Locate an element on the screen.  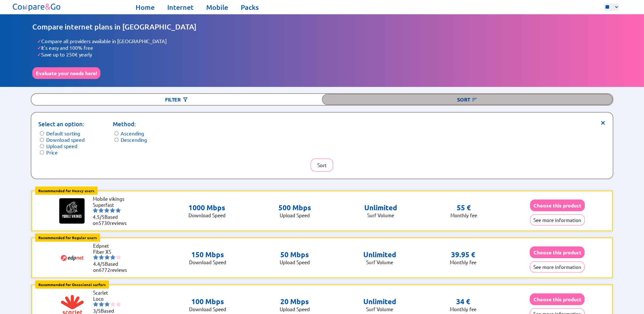
a: Mobile is located at coordinates (217, 7).